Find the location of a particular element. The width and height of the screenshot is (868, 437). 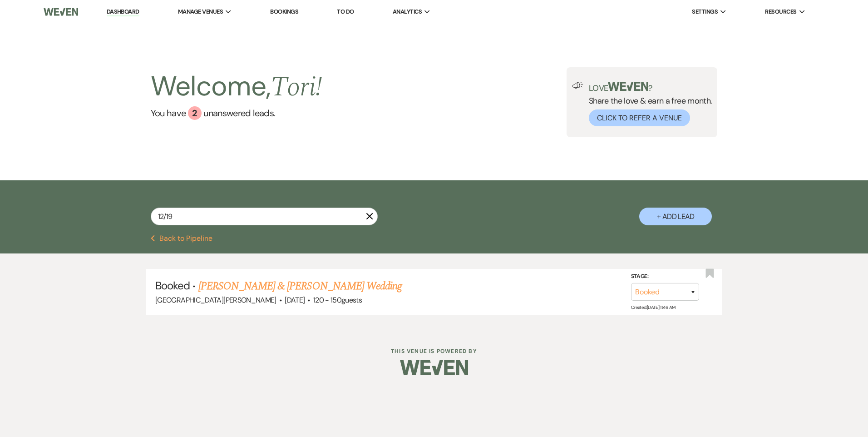

input: Search by name, event date, email address or phone number is located at coordinates (264, 216).